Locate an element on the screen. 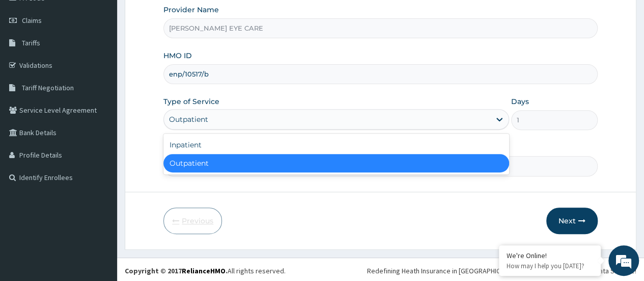 Image resolution: width=644 pixels, height=281 pixels. label: Days is located at coordinates (520, 101).